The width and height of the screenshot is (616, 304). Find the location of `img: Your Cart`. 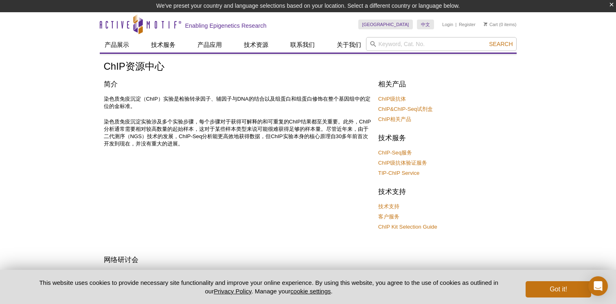

img: Your Cart is located at coordinates (485, 24).